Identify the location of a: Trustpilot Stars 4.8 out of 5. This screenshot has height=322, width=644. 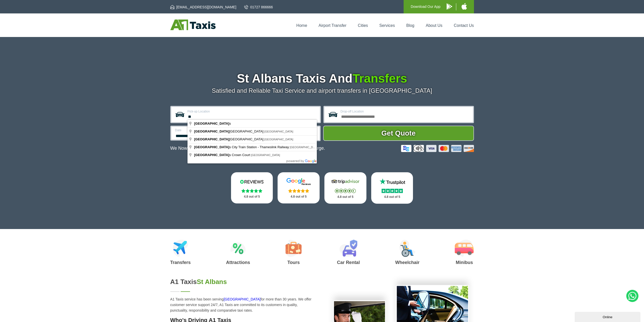
(393, 188).